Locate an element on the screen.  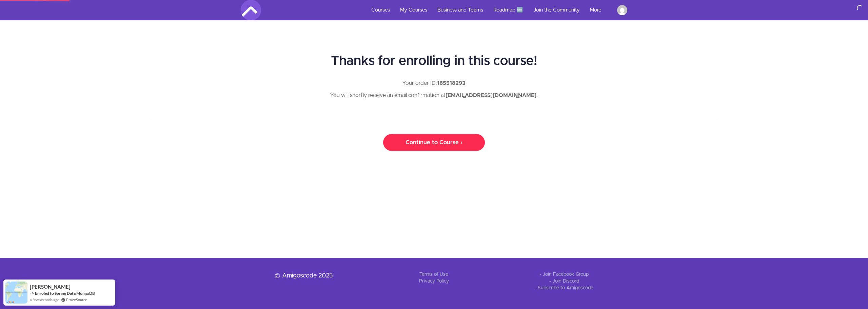
a: Continue to Course › is located at coordinates (434, 142).